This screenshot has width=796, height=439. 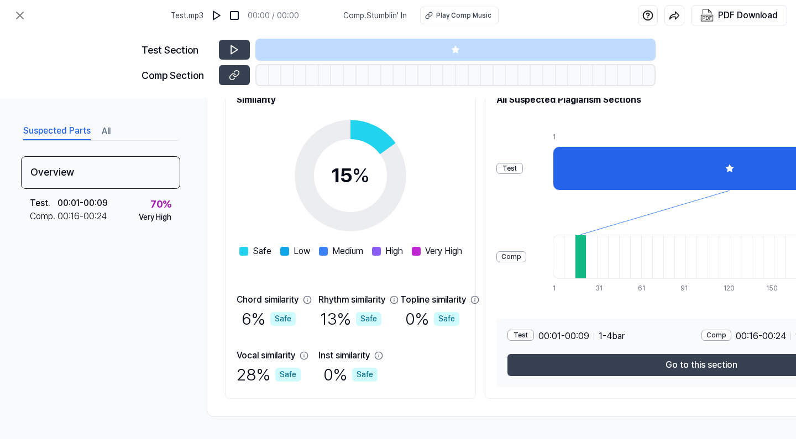 I want to click on div: Test Section, so click(x=177, y=50).